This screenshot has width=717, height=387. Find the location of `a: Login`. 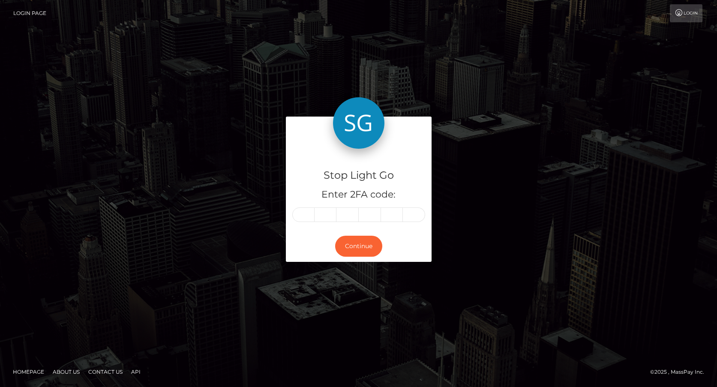

a: Login is located at coordinates (686, 13).